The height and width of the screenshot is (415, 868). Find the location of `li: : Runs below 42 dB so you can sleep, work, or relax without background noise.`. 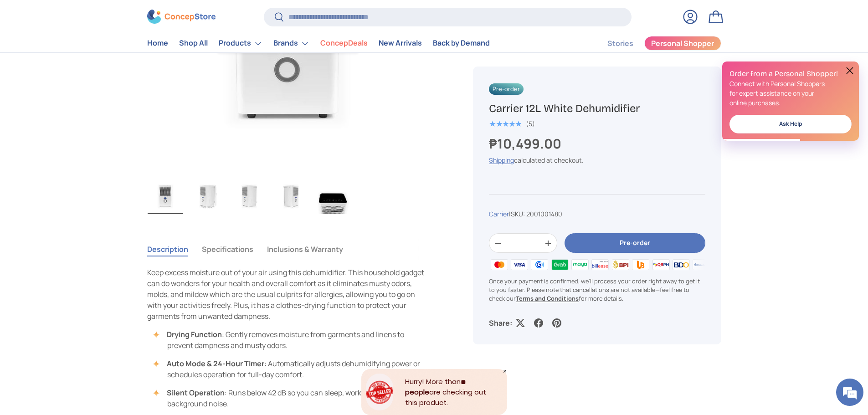

li: : Runs below 42 dB so you can sleep, work, or relax without background noise. is located at coordinates (293, 398).